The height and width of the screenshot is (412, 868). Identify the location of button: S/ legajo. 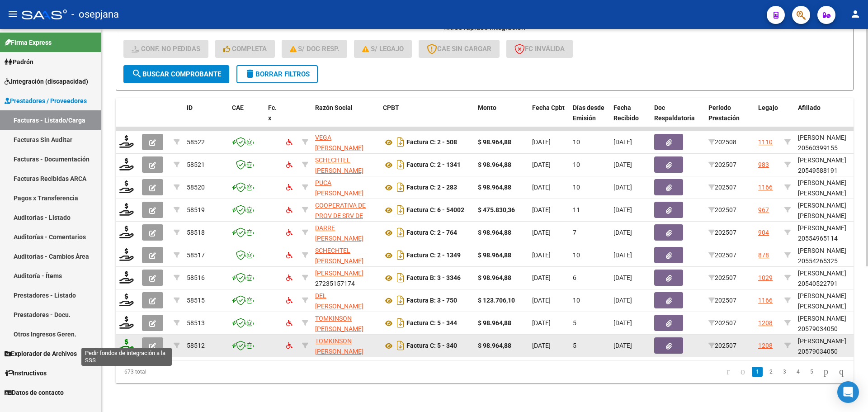
(383, 49).